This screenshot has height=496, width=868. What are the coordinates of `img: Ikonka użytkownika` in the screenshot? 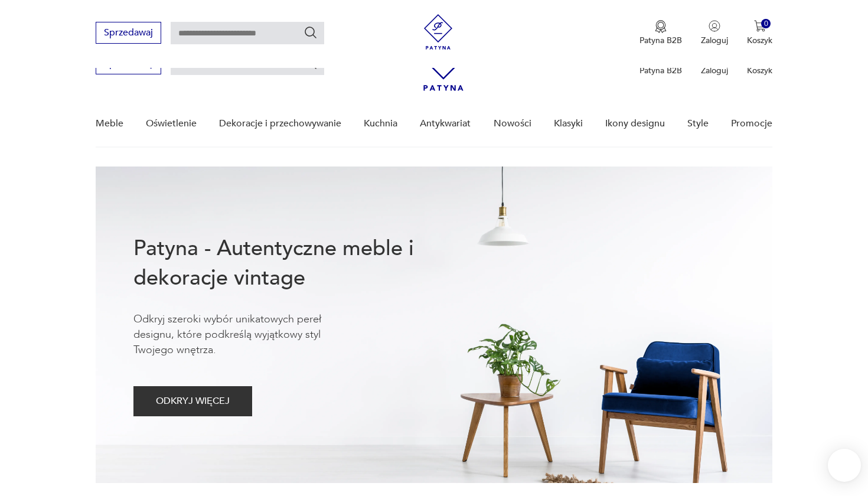 It's located at (714, 26).